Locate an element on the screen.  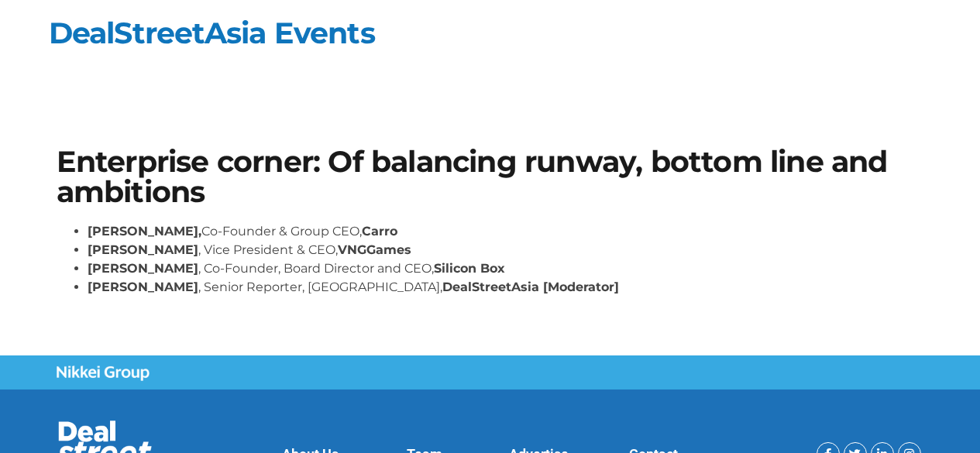
a: DealStreetAsia Events is located at coordinates (211, 32).